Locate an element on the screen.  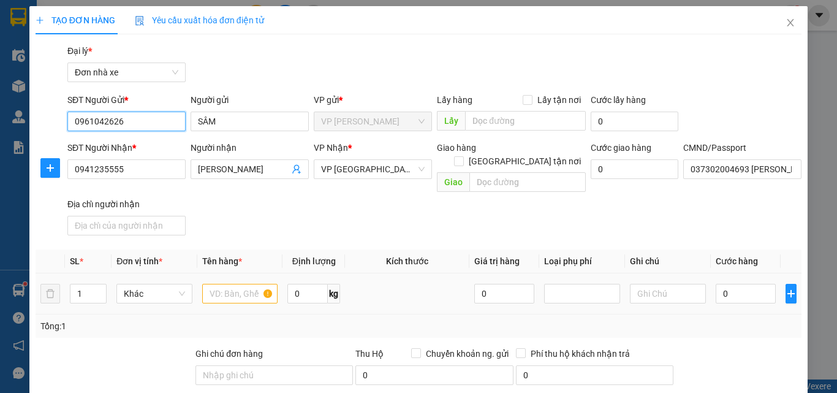
span: close is located at coordinates (790, 23).